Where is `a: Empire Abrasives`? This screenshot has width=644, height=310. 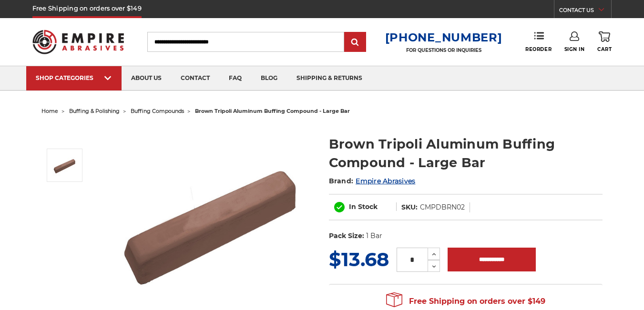 a: Empire Abrasives is located at coordinates (385, 181).